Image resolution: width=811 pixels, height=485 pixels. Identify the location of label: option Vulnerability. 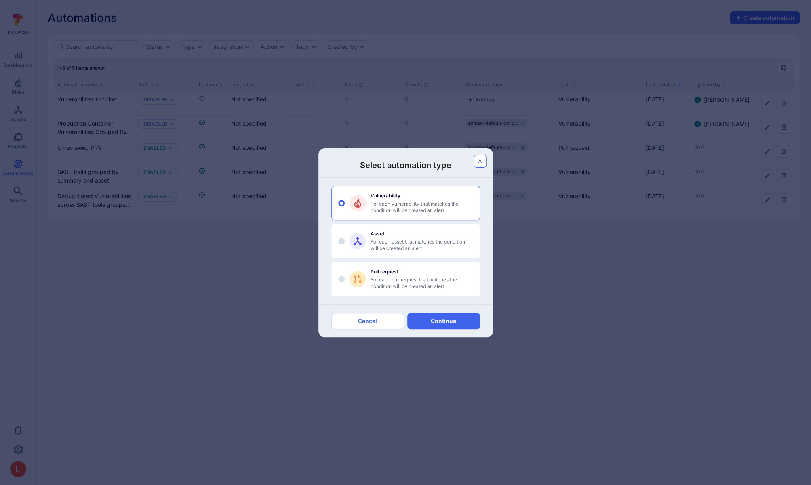
(406, 203).